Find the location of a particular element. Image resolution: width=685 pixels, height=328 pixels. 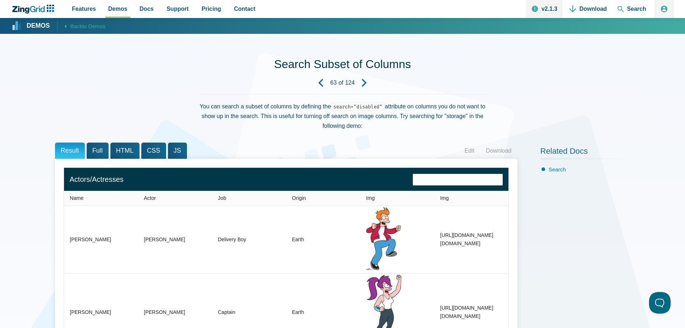

a: Demos is located at coordinates (31, 26).